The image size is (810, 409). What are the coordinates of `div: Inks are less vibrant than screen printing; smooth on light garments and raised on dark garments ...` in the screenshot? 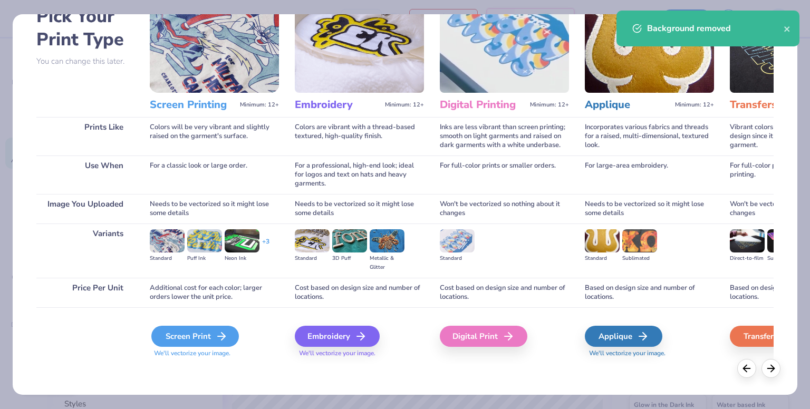 It's located at (504, 136).